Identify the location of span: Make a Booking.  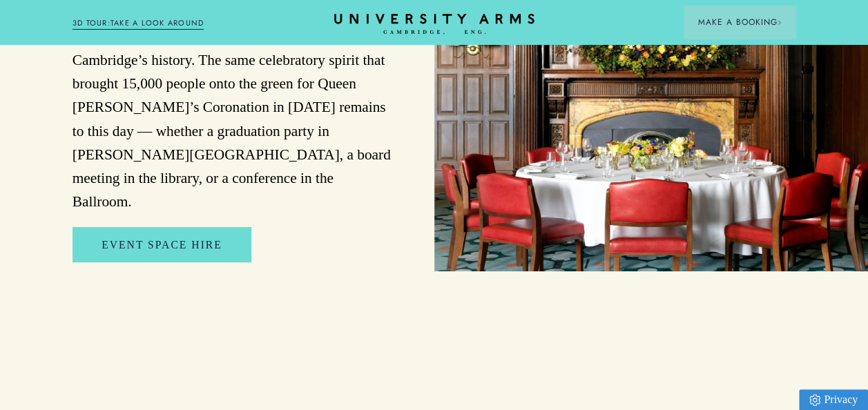
(739, 22).